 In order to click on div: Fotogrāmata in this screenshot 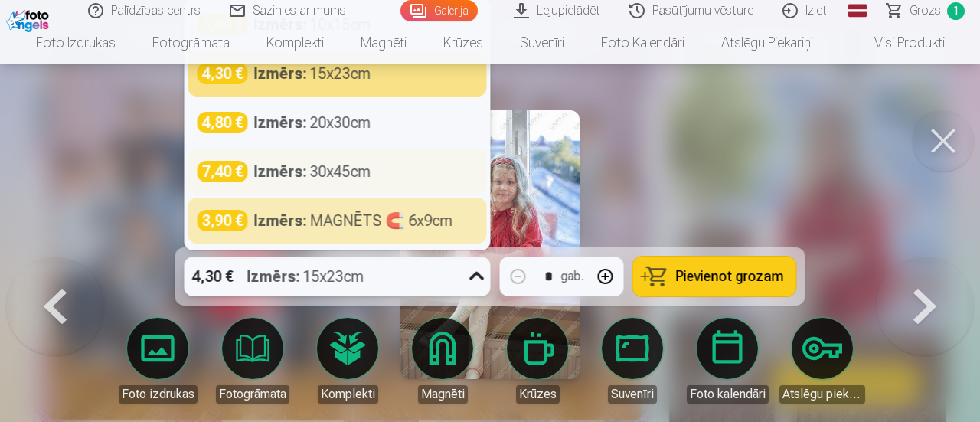, I will do `click(253, 395)`.